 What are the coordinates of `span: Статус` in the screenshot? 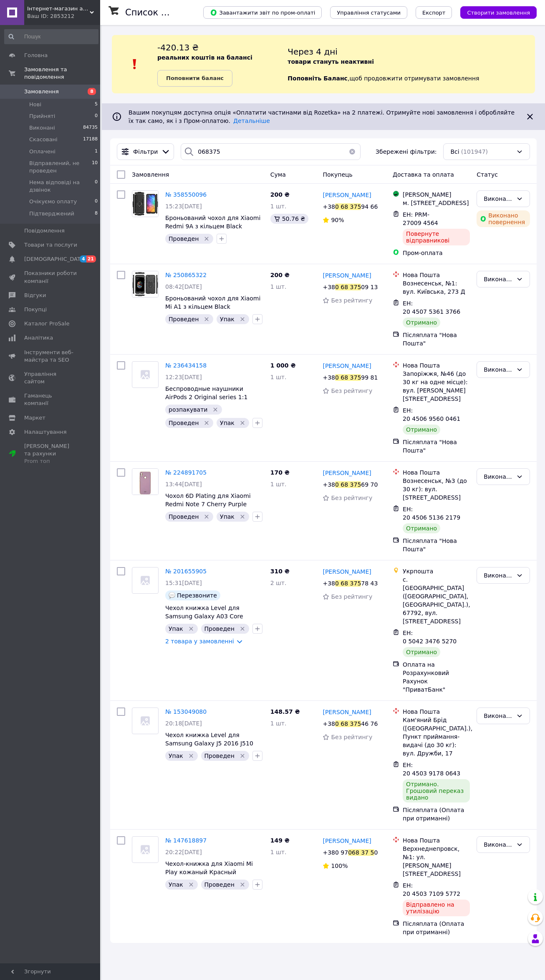 It's located at (487, 175).